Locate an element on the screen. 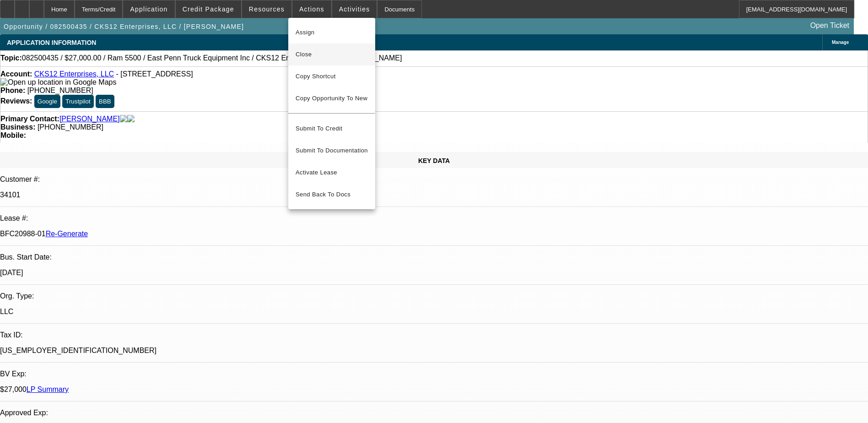  span: Submit To Credit is located at coordinates (332, 129).